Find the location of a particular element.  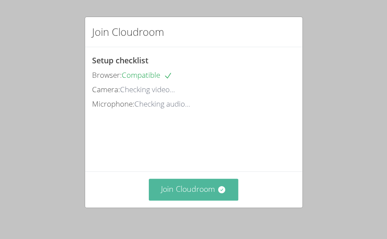

span: Microphone: is located at coordinates (113, 103).